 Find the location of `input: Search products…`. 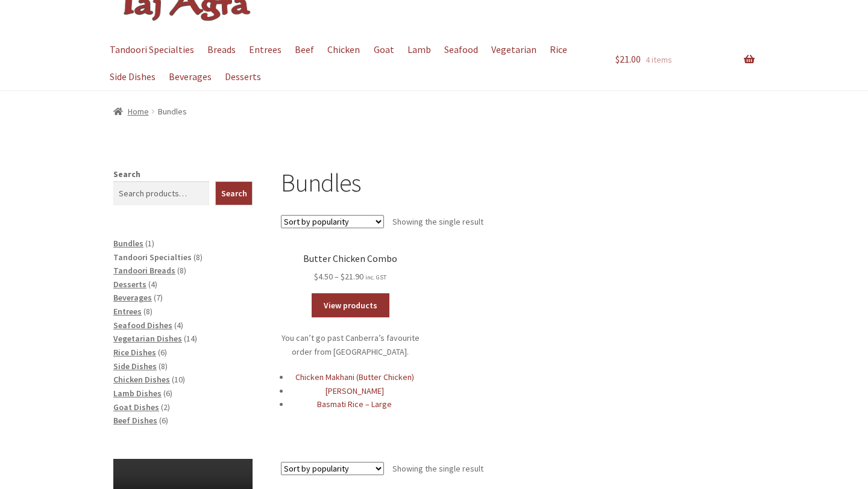

input: Search products… is located at coordinates (161, 194).